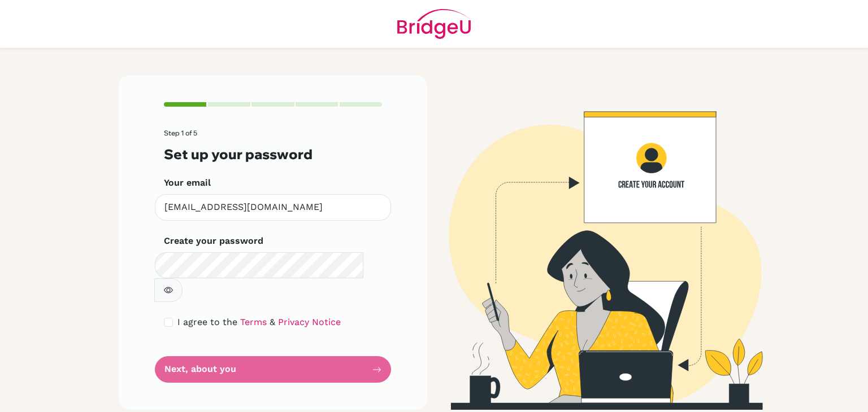 The height and width of the screenshot is (412, 868). What do you see at coordinates (208, 322) in the screenshot?
I see `span: I agree to the` at bounding box center [208, 322].